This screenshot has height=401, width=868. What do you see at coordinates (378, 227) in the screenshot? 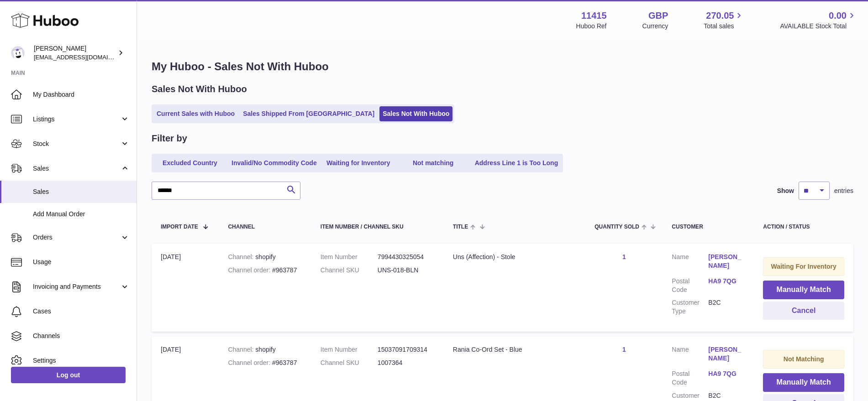
I see `div: Item Number / Channel SKU` at bounding box center [378, 227].